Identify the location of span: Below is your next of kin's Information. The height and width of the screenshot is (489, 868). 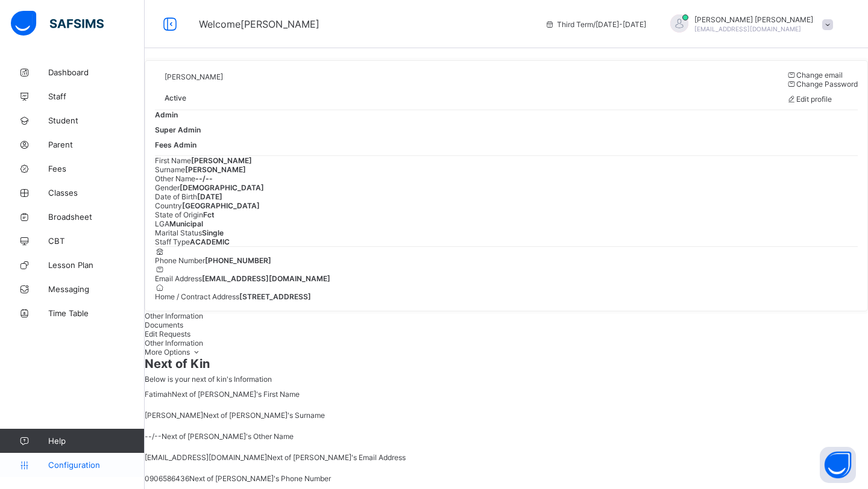
(208, 379).